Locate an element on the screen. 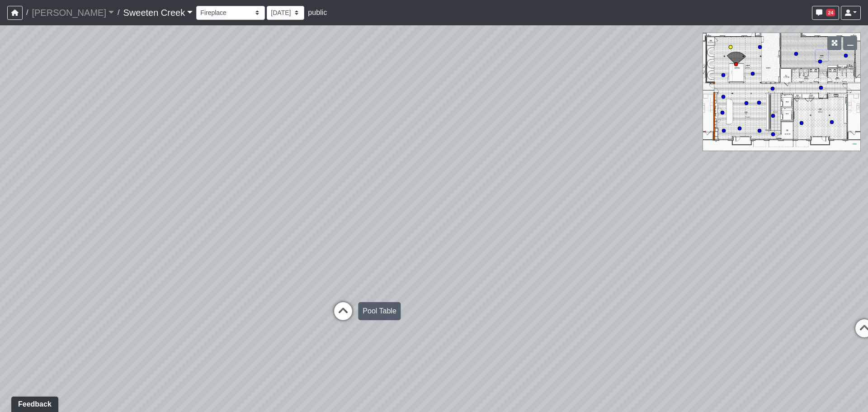 This screenshot has width=868, height=412. button: 24 is located at coordinates (825, 13).